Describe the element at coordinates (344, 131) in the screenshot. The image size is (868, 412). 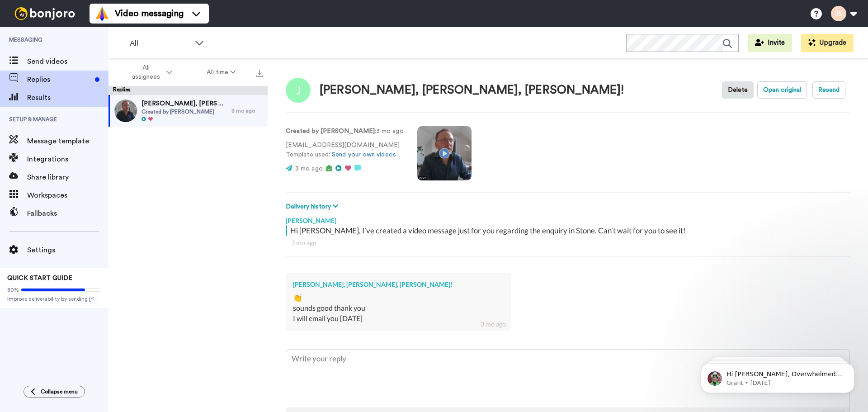
I see `p: : 3 mo ago` at that location.